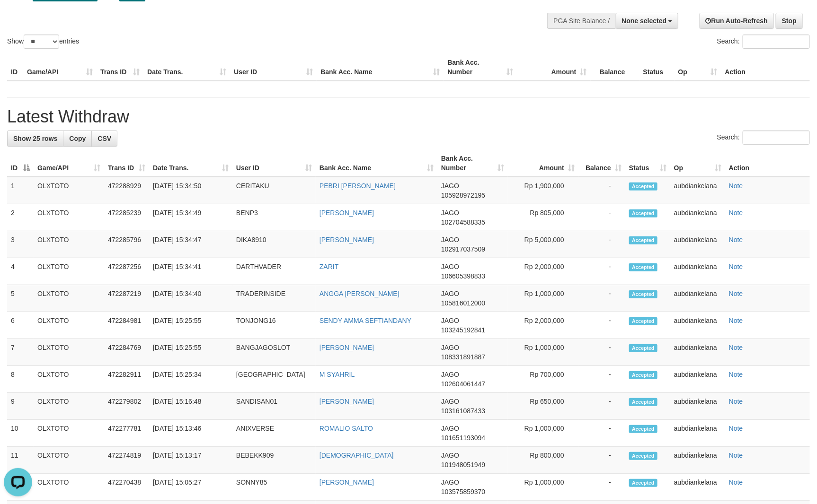 This screenshot has width=817, height=504. I want to click on th: ID: activate to sort column descending, so click(20, 163).